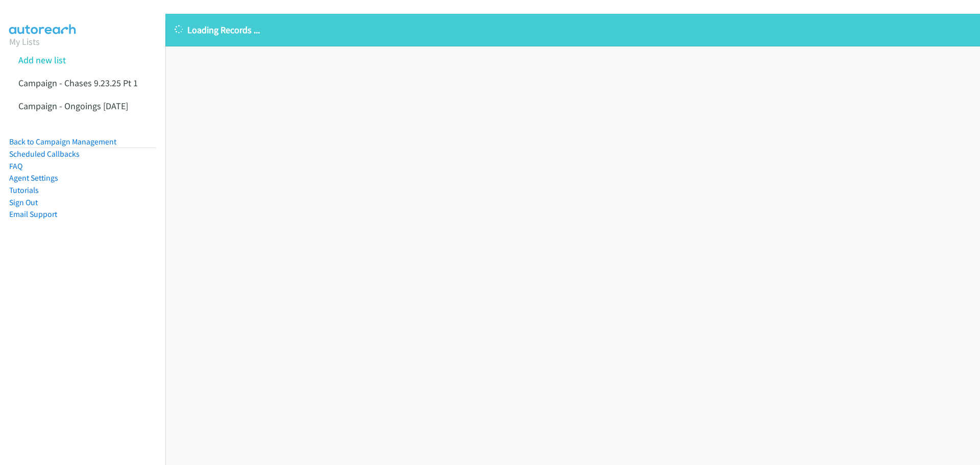 This screenshot has width=980, height=465. Describe the element at coordinates (62, 141) in the screenshot. I see `a: Back to Campaign Management` at that location.